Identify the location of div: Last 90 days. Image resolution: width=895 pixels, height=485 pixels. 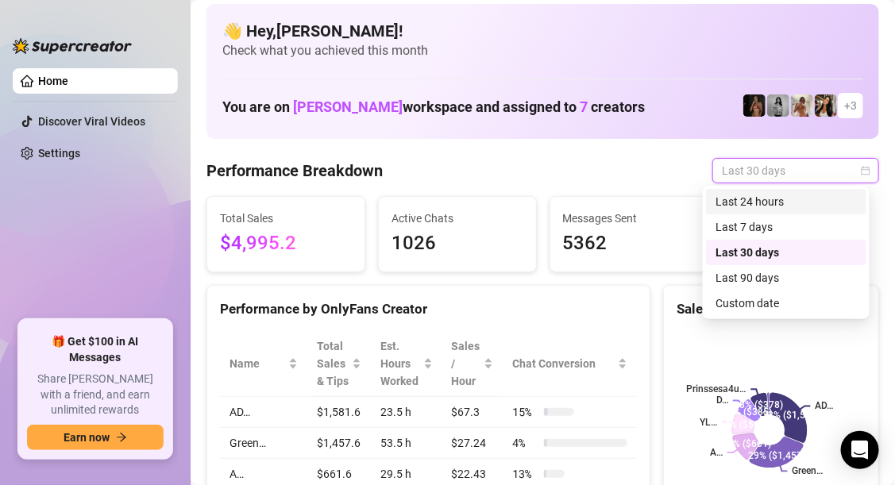
(787, 278).